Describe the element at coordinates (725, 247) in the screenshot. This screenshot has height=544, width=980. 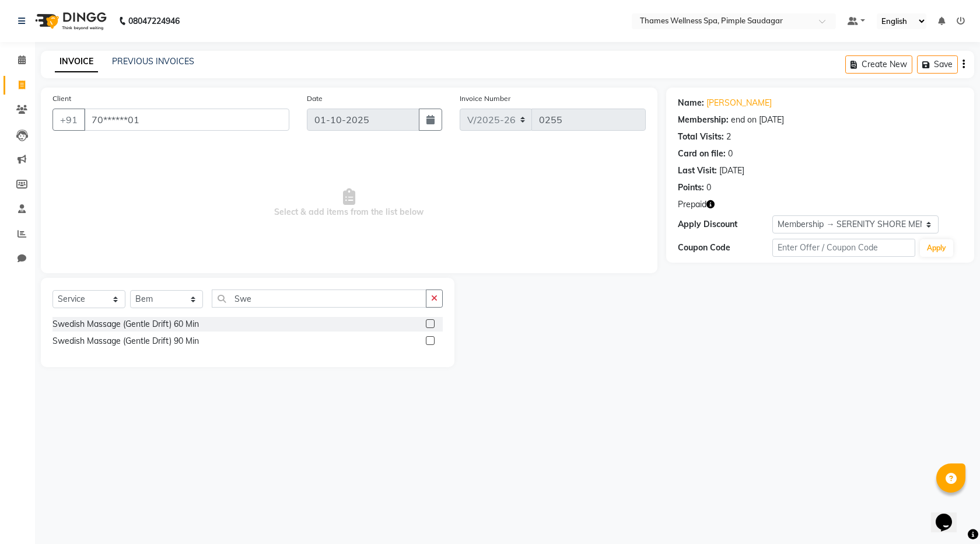
I see `div: Coupon Code` at that location.